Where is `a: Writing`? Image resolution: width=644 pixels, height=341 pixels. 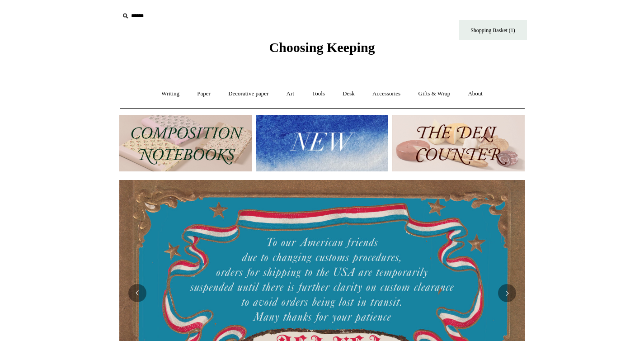 a: Writing is located at coordinates (171, 94).